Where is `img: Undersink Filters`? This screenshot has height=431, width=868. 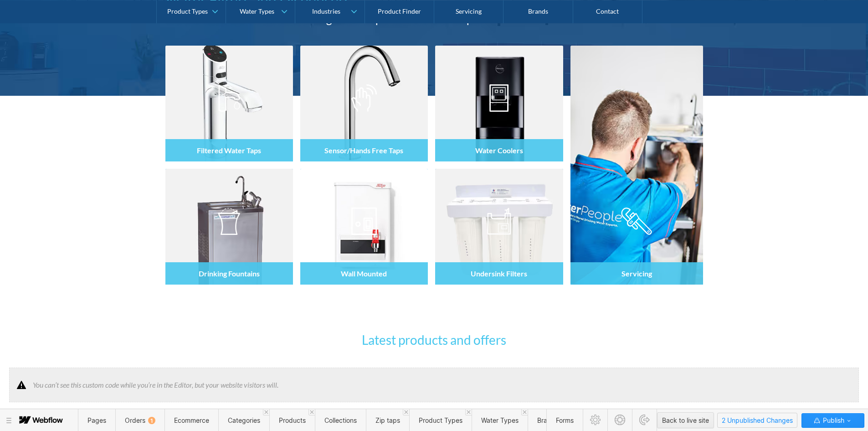
img: Undersink Filters is located at coordinates (499, 226).